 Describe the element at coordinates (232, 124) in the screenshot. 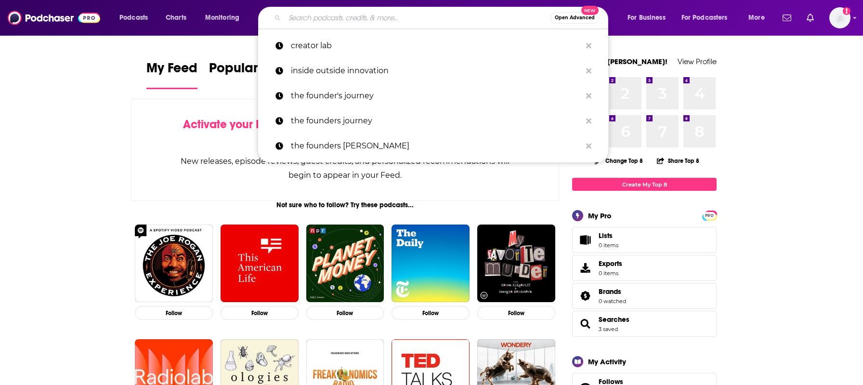

I see `span: Activate your Feed` at that location.